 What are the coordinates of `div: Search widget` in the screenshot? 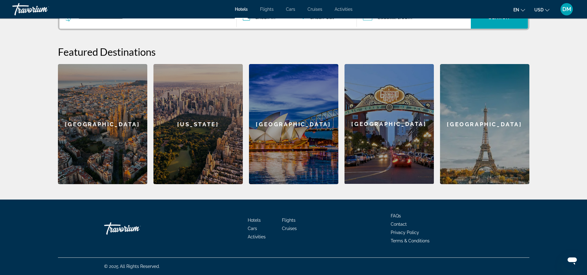 It's located at (294, 18).